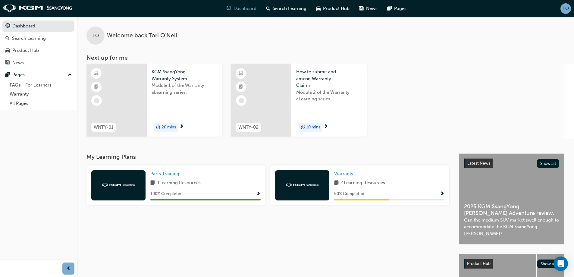  What do you see at coordinates (245, 8) in the screenshot?
I see `span: Dashboard` at bounding box center [245, 8].